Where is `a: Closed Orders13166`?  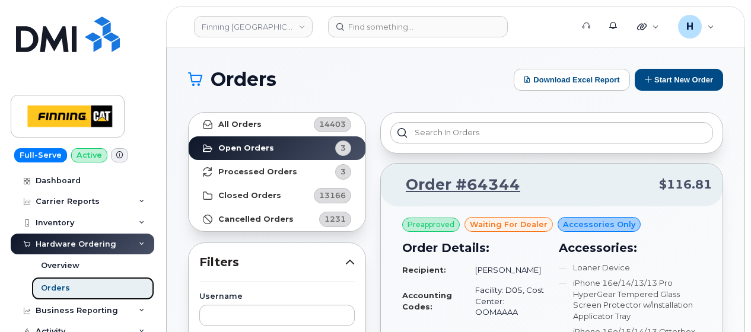
a: Closed Orders13166 is located at coordinates (277, 196).